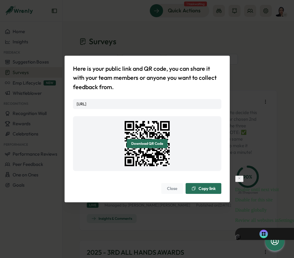 The width and height of the screenshot is (294, 258). Describe the element at coordinates (172, 188) in the screenshot. I see `span: Close` at that location.